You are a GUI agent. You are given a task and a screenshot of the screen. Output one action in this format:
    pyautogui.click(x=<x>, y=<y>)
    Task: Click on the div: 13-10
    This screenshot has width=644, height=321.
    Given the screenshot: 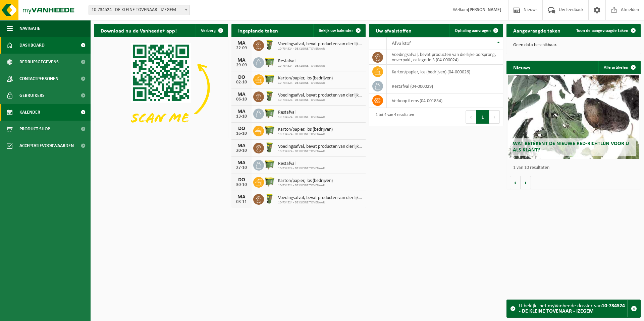 What is the action you would take?
    pyautogui.click(x=241, y=117)
    